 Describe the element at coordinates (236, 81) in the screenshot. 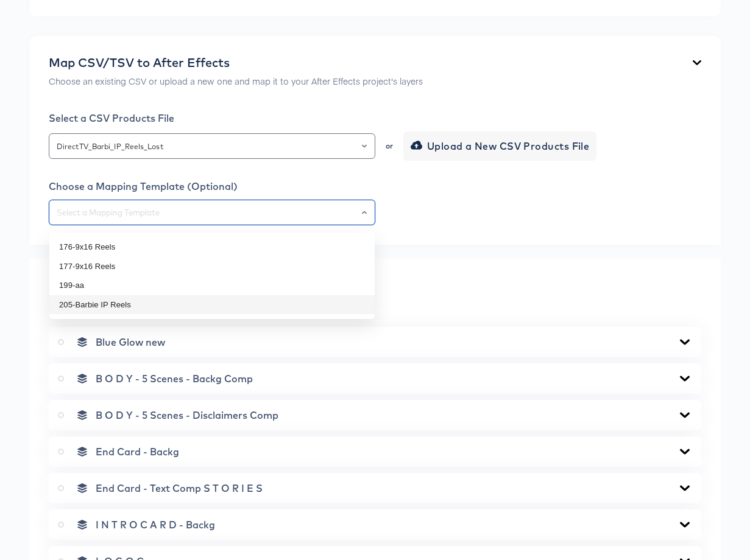

I see `p: Choose an existing CSV or upload a new one and map it to your After Effects project's layers` at that location.